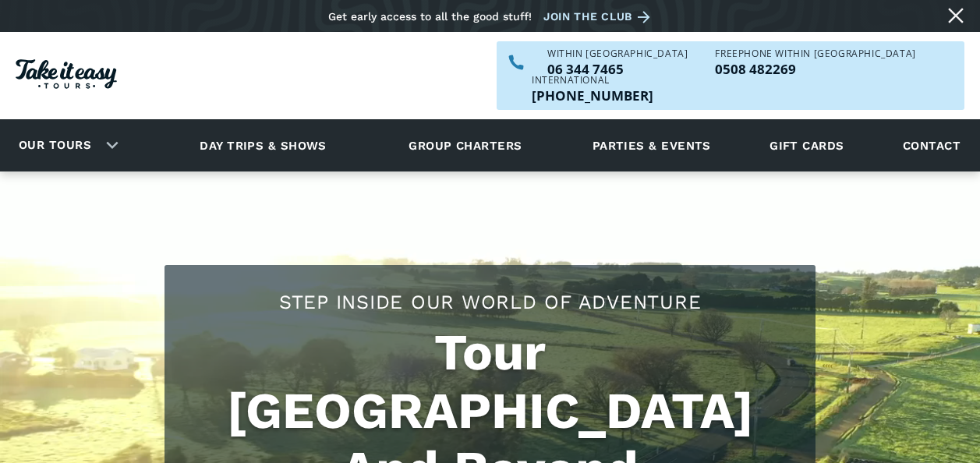 The image size is (980, 463). Describe the element at coordinates (815, 69) in the screenshot. I see `p: 0508 482269` at that location.